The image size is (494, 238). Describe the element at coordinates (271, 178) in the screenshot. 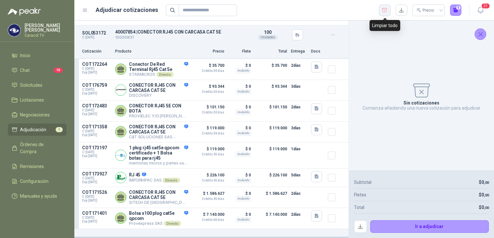

I see `p: $ 226.100` at that location.